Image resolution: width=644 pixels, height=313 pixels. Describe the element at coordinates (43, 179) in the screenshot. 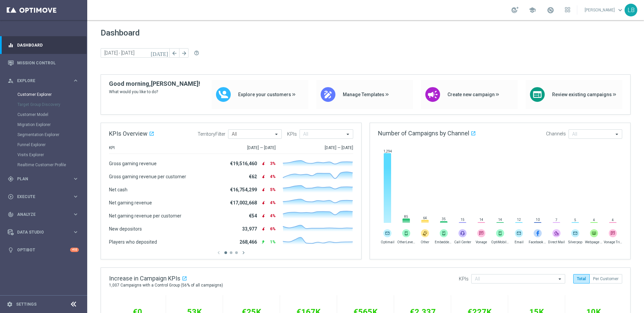

I see `div: gps_fixed Plan keyboard_arrow_right` at that location.